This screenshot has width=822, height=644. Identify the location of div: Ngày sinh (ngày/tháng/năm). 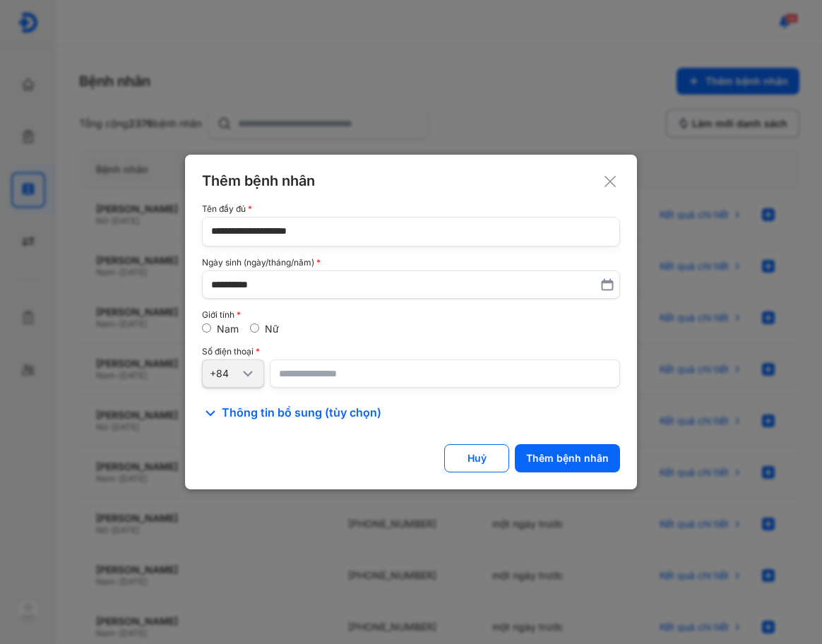
(411, 263).